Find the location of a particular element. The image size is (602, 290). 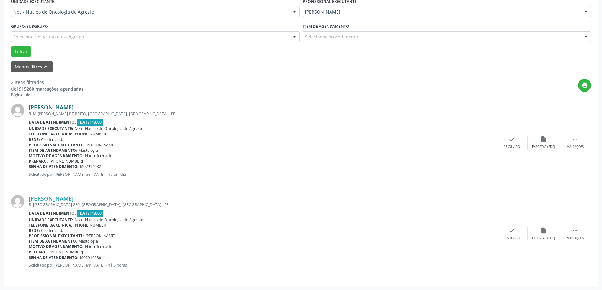

label: Item de agendamento is located at coordinates (326, 26).